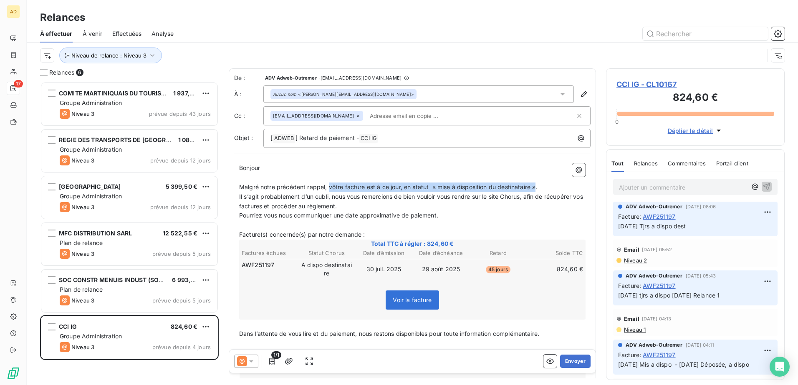  I want to click on span: Niveau 1, so click(634, 330).